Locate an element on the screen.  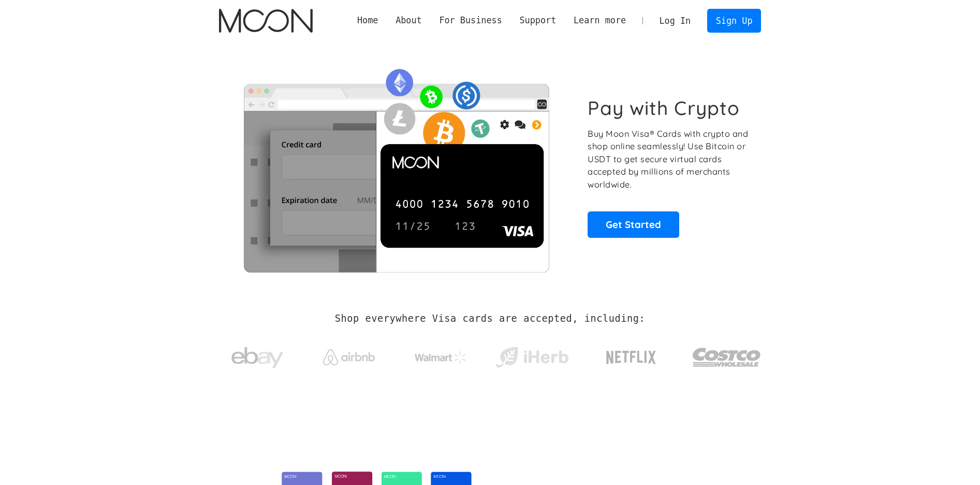
img: Moon Logo is located at coordinates (266, 21).